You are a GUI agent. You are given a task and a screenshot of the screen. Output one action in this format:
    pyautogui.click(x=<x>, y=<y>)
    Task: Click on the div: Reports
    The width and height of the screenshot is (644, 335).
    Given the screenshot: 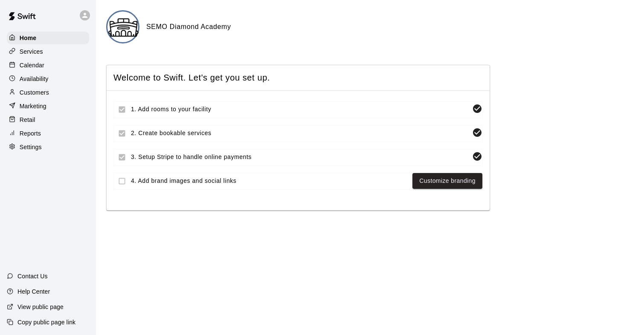 What is the action you would take?
    pyautogui.click(x=48, y=133)
    